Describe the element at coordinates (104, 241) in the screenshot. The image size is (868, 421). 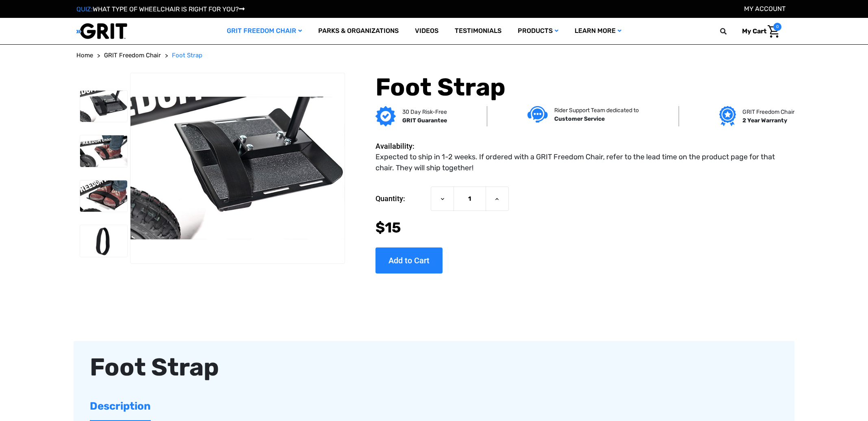
I see `img: GRIT Foot Strap: velcro strap accessory shown alone, for use with GRIT Freedom Chair and footplat...` at that location.